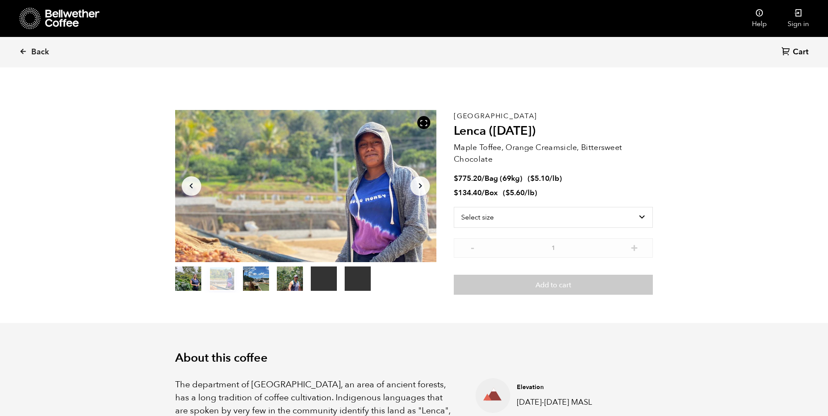  Describe the element at coordinates (503, 178) in the screenshot. I see `span: Bag (69kg)` at that location.